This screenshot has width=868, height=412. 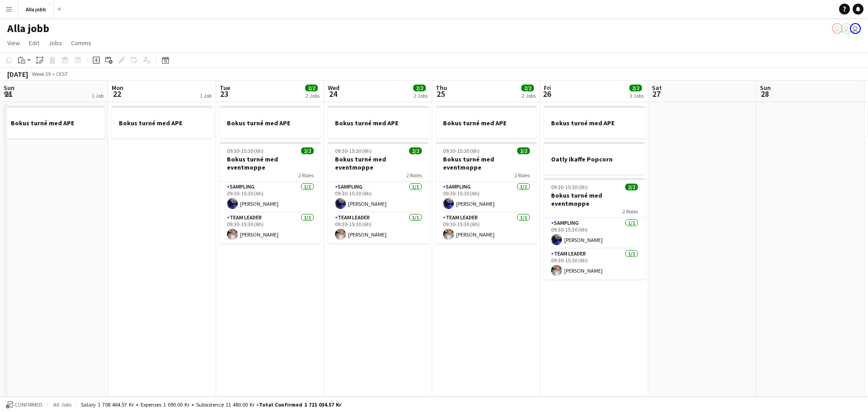 I want to click on span: Week 39, so click(x=41, y=74).